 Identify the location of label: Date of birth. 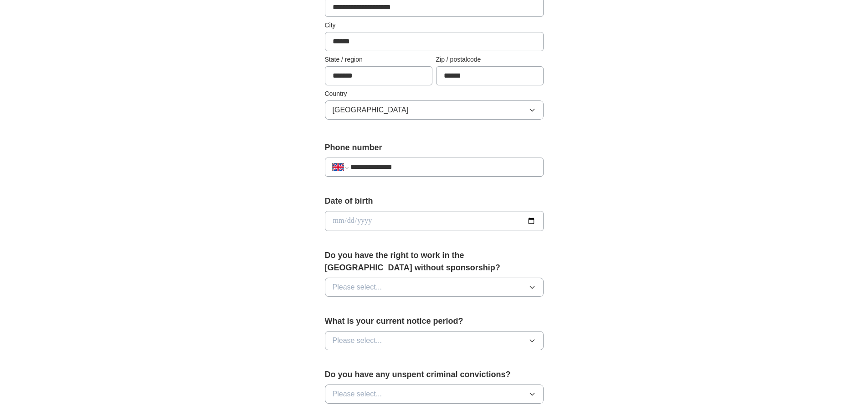
(434, 201).